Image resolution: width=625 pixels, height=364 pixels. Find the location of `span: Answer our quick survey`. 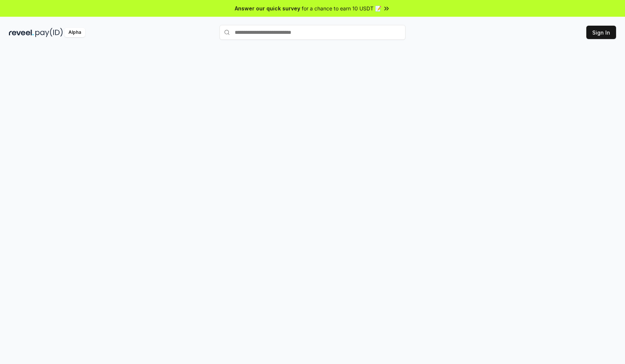

span: Answer our quick survey is located at coordinates (268, 8).